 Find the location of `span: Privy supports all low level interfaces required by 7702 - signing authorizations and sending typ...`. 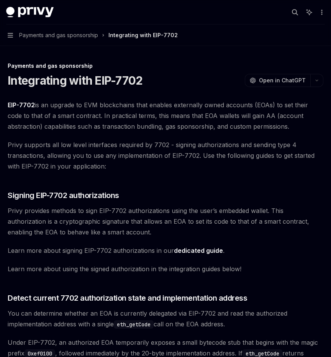

span: Privy supports all low level interfaces required by 7702 - signing authorizations and sending typ... is located at coordinates (165, 155).